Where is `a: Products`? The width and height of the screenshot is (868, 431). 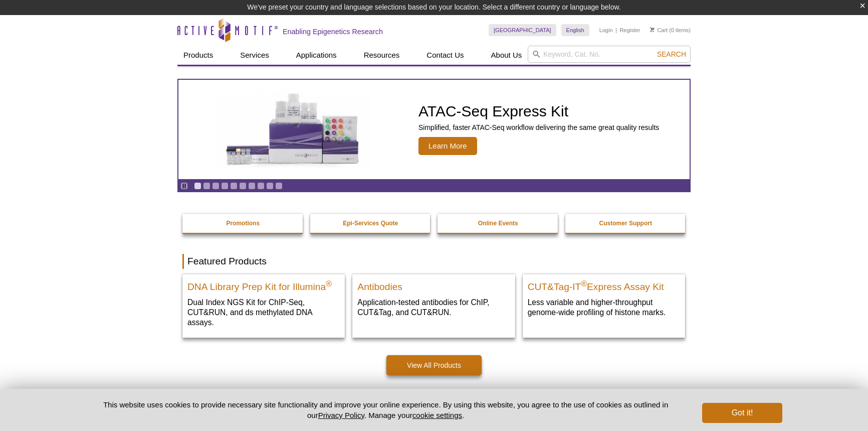
a: Products is located at coordinates (198, 55).